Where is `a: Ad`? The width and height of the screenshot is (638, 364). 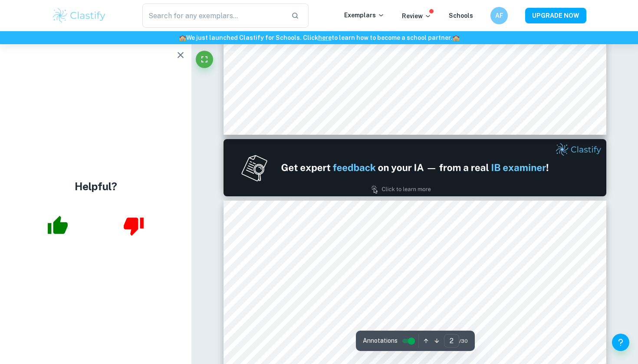
a: Ad is located at coordinates (415, 168).